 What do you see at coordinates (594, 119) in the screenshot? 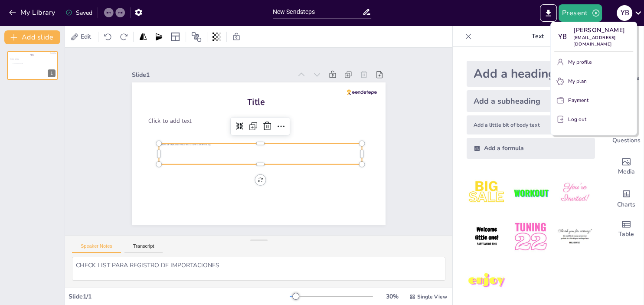
I see `button: Log out` at bounding box center [594, 119].